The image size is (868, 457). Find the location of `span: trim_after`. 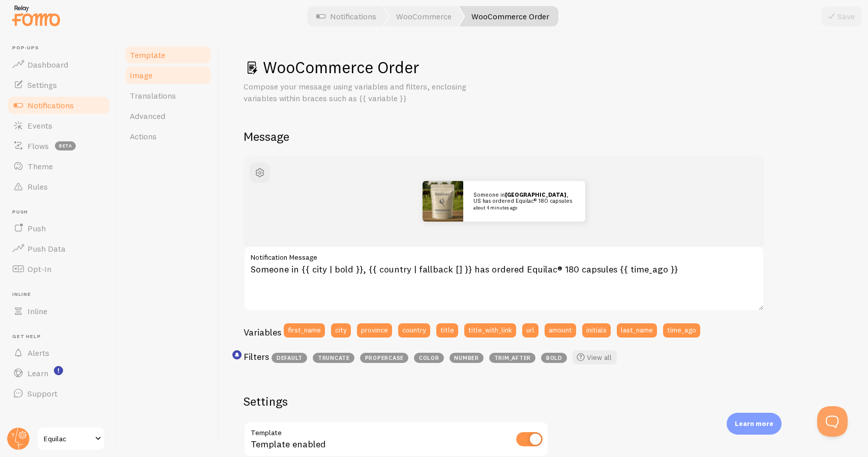

span: trim_after is located at coordinates (512, 358).